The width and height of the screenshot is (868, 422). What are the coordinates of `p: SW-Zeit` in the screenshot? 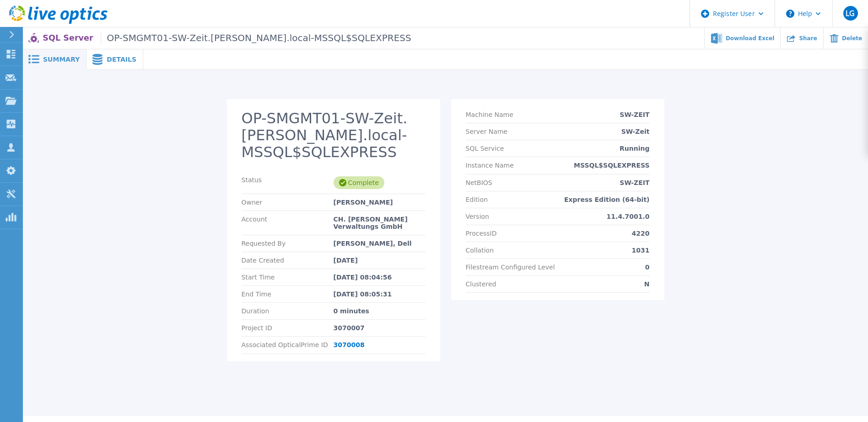 It's located at (635, 132).